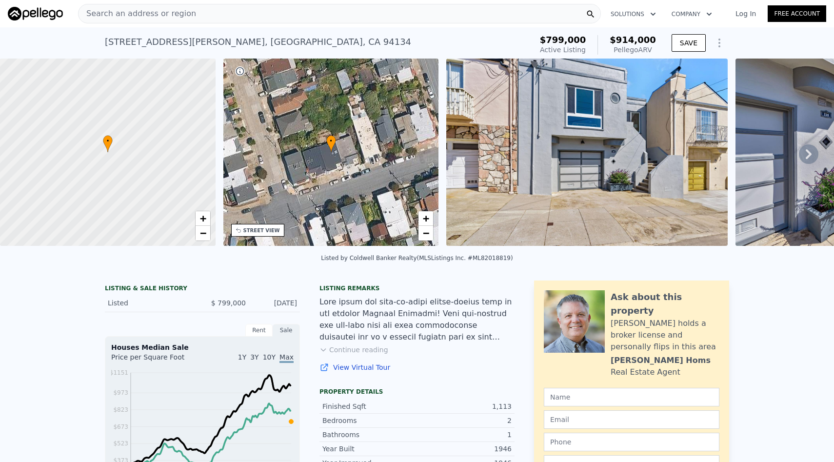 Image resolution: width=834 pixels, height=462 pixels. I want to click on button: Show Options, so click(720, 43).